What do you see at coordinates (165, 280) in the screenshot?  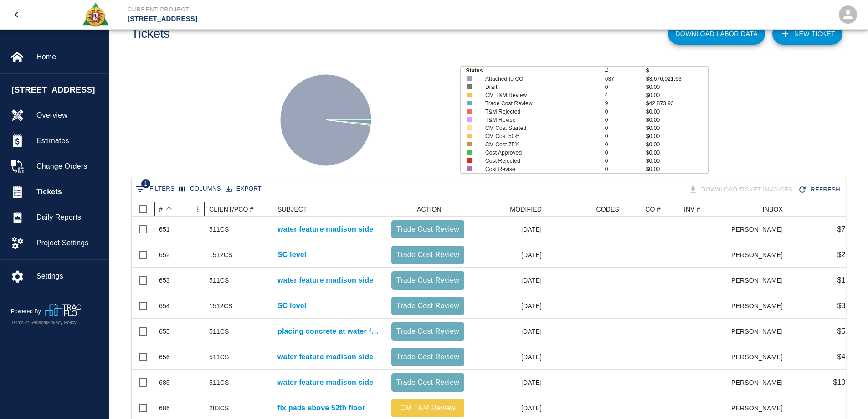 I see `div: 653` at bounding box center [165, 280].